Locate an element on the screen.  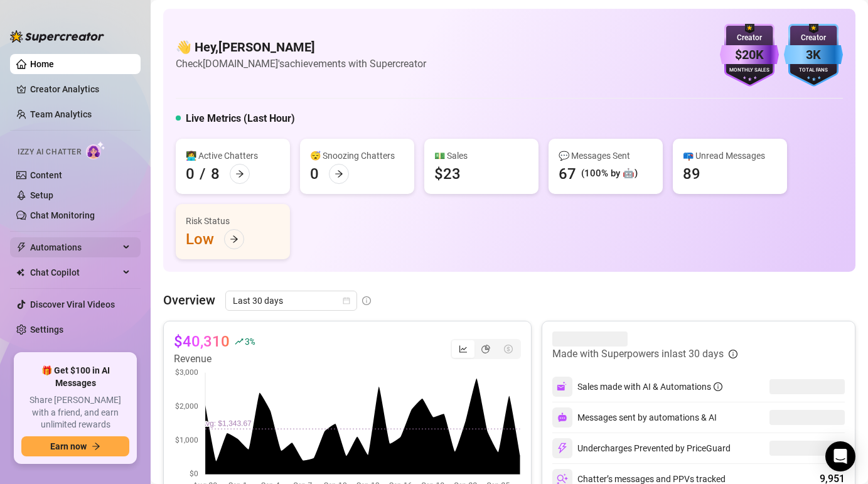
div: 👩‍💻 Active Chatters is located at coordinates (233, 155).